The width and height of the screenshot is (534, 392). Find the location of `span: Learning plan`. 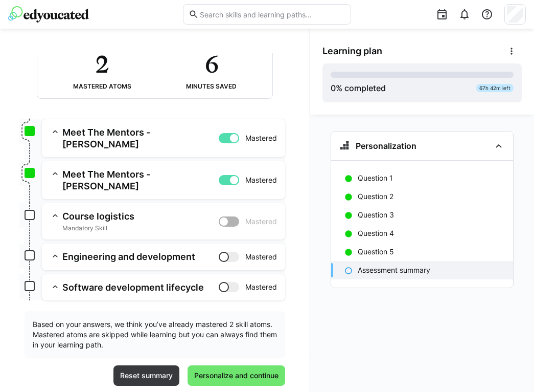

span: Learning plan is located at coordinates (352, 51).